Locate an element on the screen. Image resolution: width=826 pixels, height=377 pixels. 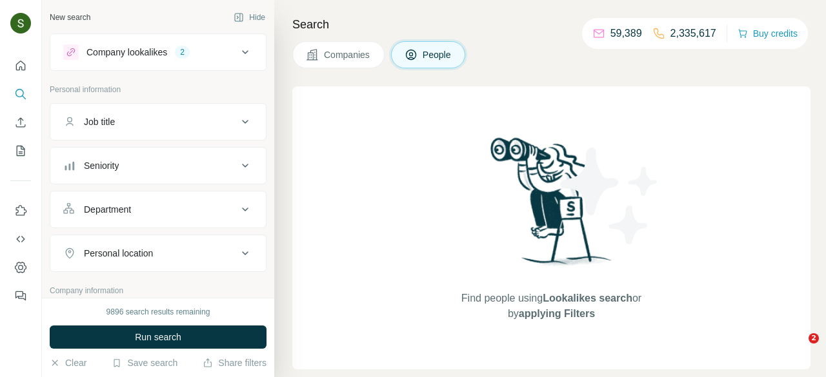
button: My lists is located at coordinates (21, 151).